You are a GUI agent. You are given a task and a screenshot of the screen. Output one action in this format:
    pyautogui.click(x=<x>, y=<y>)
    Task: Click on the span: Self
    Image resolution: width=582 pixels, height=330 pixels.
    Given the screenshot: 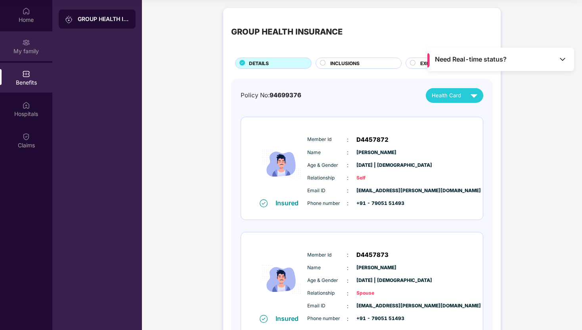 What is the action you would take?
    pyautogui.click(x=376, y=178)
    